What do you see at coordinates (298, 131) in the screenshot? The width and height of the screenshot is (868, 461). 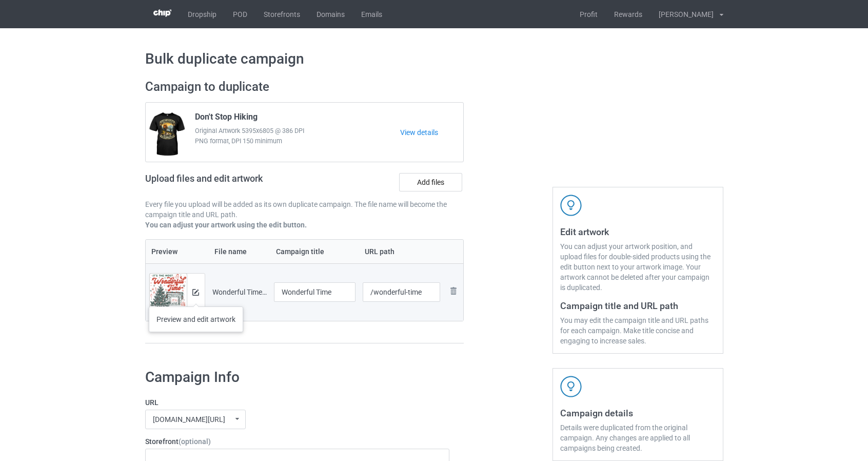 I see `span: Original Artwork 5395x6805 @ 386 DPI` at bounding box center [298, 131].